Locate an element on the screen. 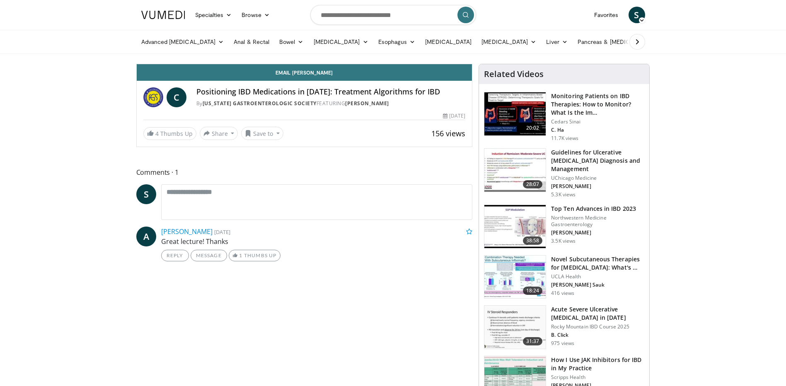 The image size is (786, 386). h4: Related Videos is located at coordinates (514, 74).